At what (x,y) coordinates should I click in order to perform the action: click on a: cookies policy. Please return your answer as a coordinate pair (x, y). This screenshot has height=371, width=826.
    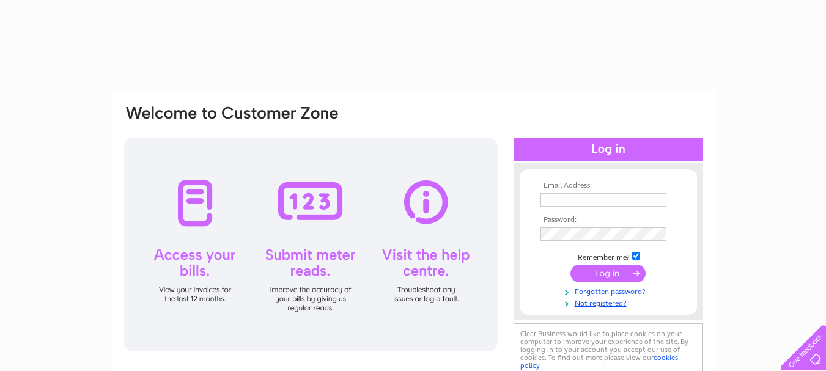
    Looking at the image, I should click on (599, 361).